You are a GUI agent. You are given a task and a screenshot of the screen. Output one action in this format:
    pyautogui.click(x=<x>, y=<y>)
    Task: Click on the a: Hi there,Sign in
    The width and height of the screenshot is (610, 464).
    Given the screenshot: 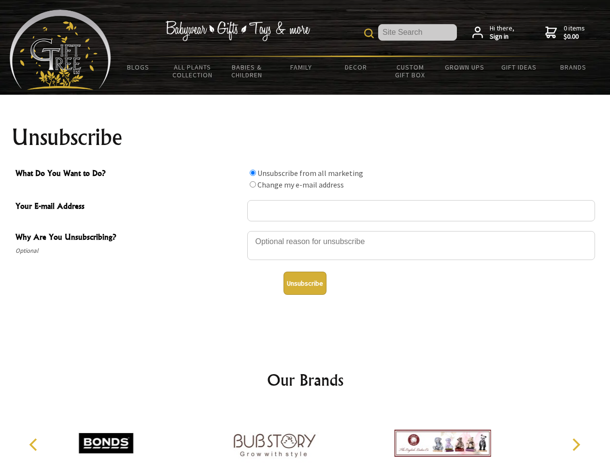 What is the action you would take?
    pyautogui.click(x=493, y=32)
    